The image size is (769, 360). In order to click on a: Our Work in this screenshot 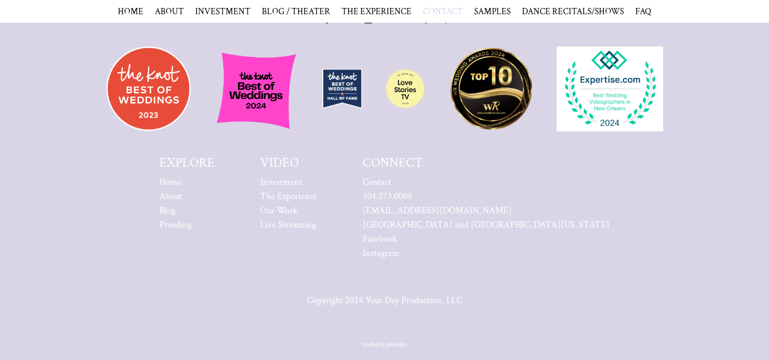, I will do `click(289, 211)`.